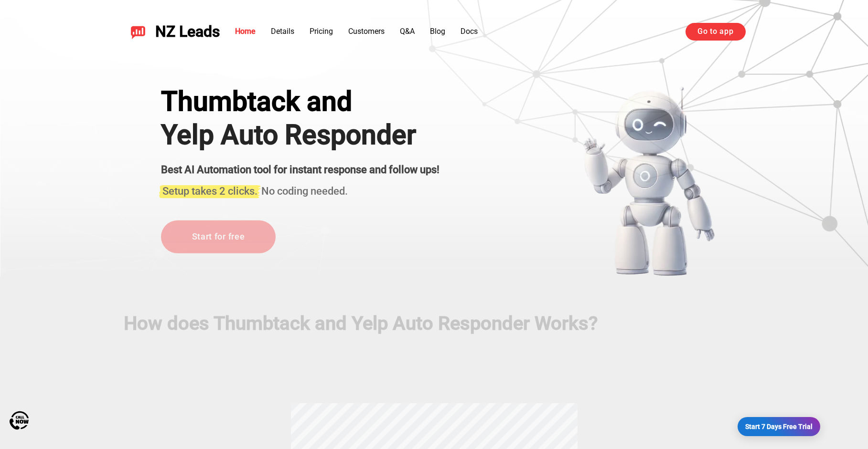 This screenshot has height=449, width=868. Describe the element at coordinates (218, 237) in the screenshot. I see `a: Start for free` at that location.